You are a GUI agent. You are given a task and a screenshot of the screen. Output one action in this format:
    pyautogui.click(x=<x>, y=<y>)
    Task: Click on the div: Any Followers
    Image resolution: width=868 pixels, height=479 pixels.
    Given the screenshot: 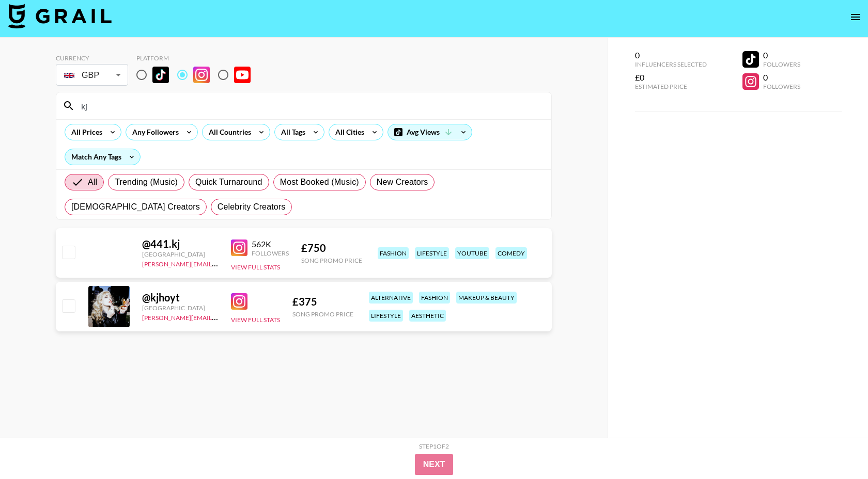 What is the action you would take?
    pyautogui.click(x=153, y=132)
    